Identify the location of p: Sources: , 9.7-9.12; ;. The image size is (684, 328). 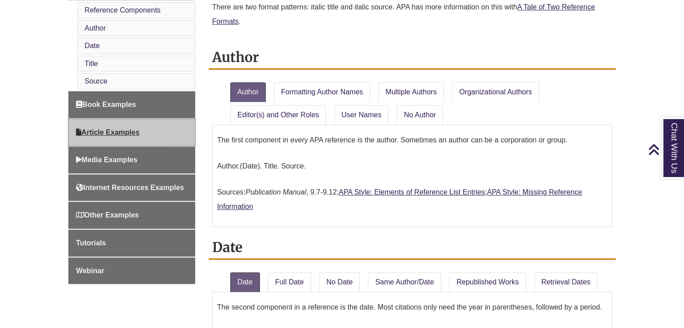
(412, 200).